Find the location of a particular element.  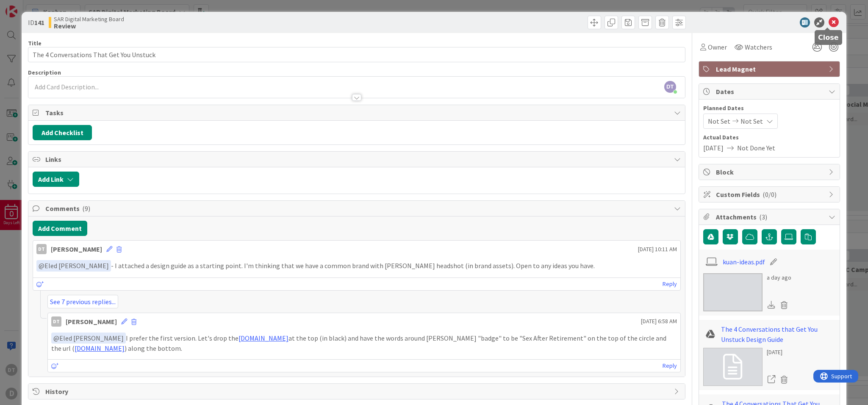

span: Dates is located at coordinates (770, 92).